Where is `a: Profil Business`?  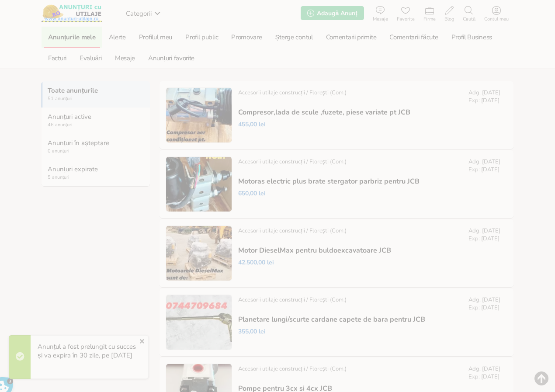
a: Profil Business is located at coordinates (472, 37).